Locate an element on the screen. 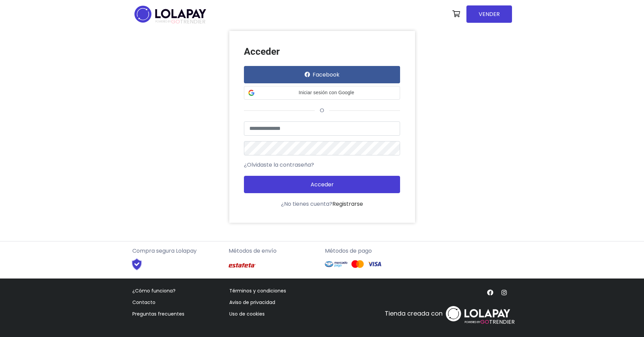 Image resolution: width=644 pixels, height=337 pixels. button: Acceder is located at coordinates (321, 184).